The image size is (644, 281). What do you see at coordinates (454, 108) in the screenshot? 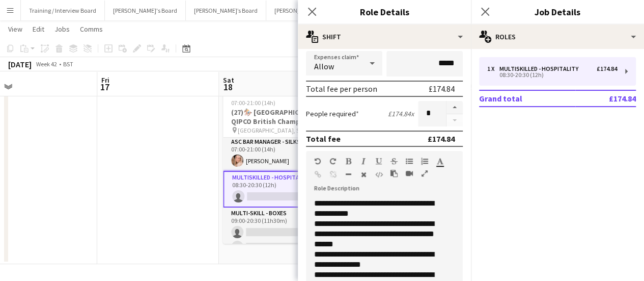
I see `button: Increase` at bounding box center [454, 108].